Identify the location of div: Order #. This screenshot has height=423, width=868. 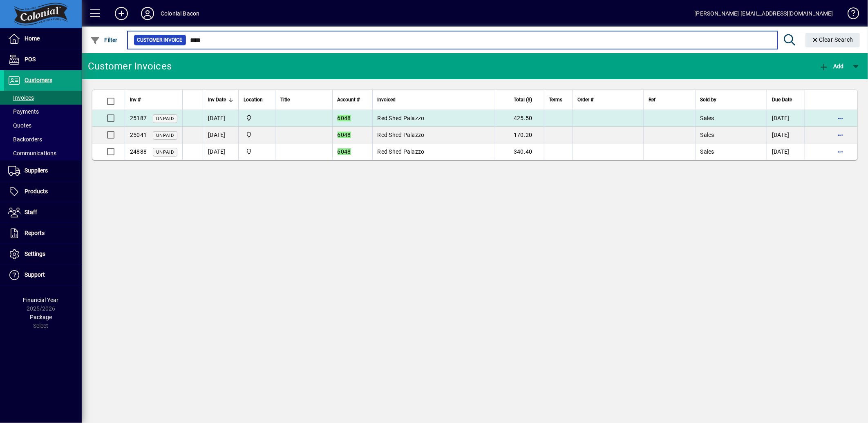
(608, 100).